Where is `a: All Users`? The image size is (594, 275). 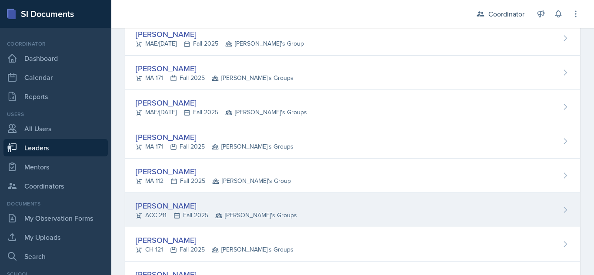
a: All Users is located at coordinates (56, 129).